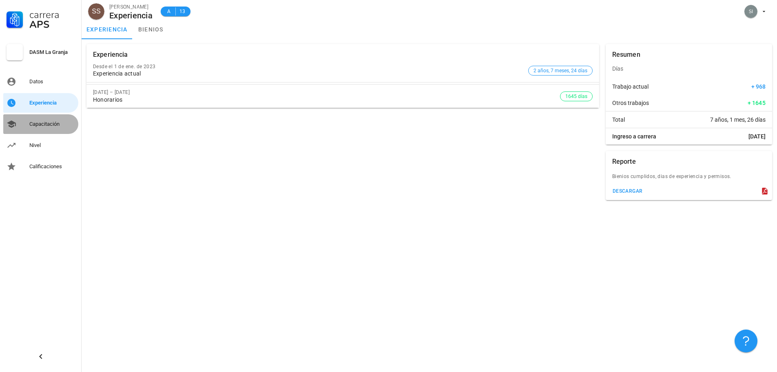 This screenshot has height=372, width=777. What do you see at coordinates (618, 120) in the screenshot?
I see `span: Total` at bounding box center [618, 120].